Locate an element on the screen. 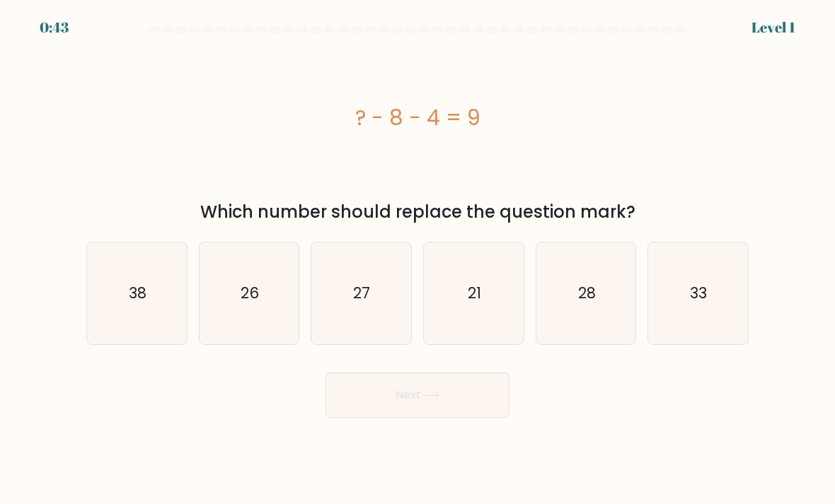 This screenshot has height=504, width=835. div: Level 1 is located at coordinates (773, 27).